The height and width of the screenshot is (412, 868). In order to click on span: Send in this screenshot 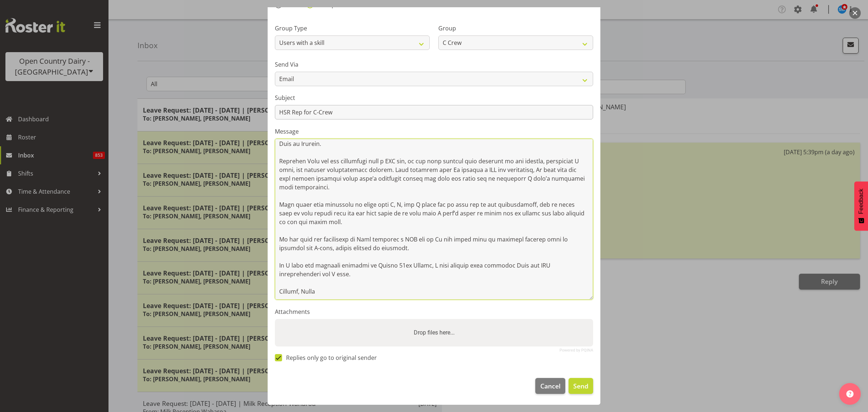, I will do `click(581, 386)`.